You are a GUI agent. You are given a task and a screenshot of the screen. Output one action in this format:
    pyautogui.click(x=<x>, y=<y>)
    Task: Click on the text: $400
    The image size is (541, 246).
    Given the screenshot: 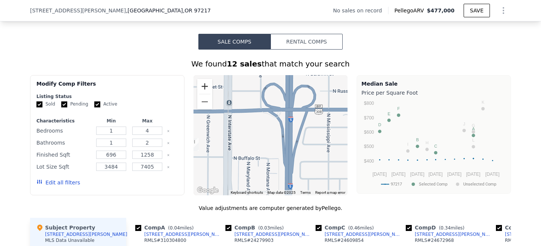 What is the action you would take?
    pyautogui.click(x=369, y=161)
    